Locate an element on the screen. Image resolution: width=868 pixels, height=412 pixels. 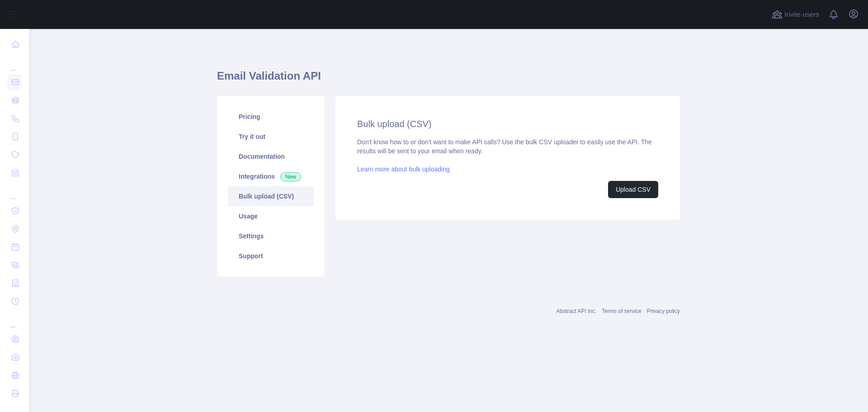
a: Support is located at coordinates (271, 256).